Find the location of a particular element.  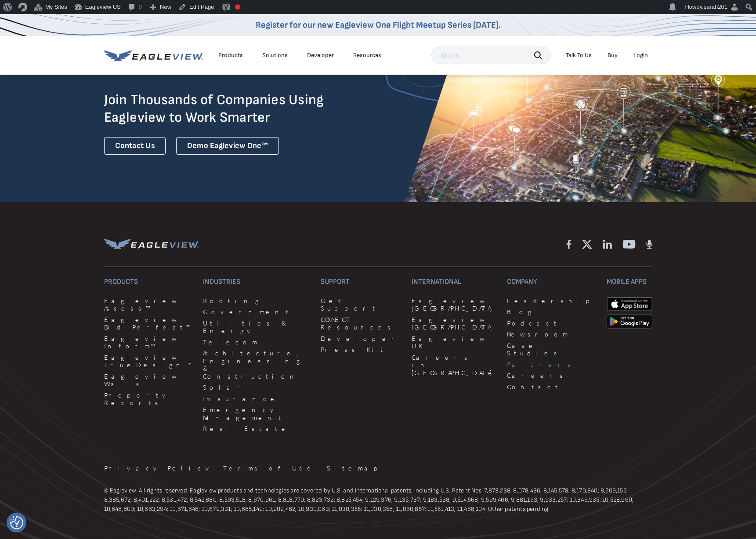

h2: Join Thousands of Companies Using Eagleview to Work Smarter is located at coordinates (217, 109).